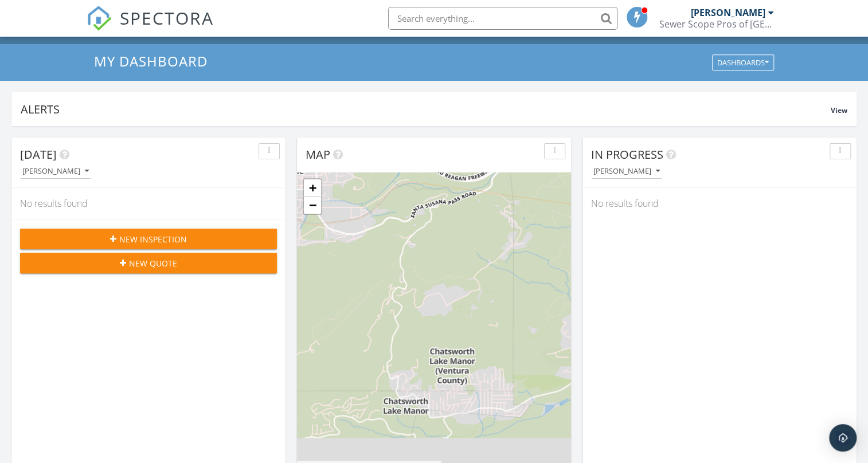 The width and height of the screenshot is (868, 463). What do you see at coordinates (318, 155) in the screenshot?
I see `span: Map` at bounding box center [318, 155].